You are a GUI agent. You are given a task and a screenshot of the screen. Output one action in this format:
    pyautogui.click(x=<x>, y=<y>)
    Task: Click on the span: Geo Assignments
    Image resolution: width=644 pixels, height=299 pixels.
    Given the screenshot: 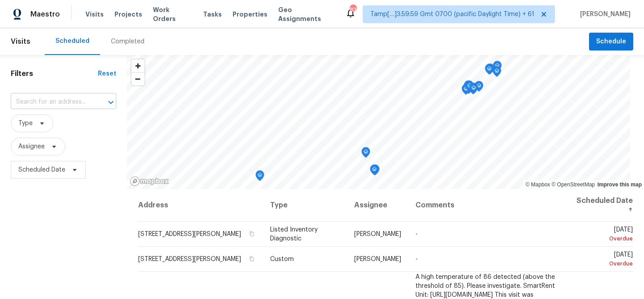 What is the action you would take?
    pyautogui.click(x=307, y=14)
    